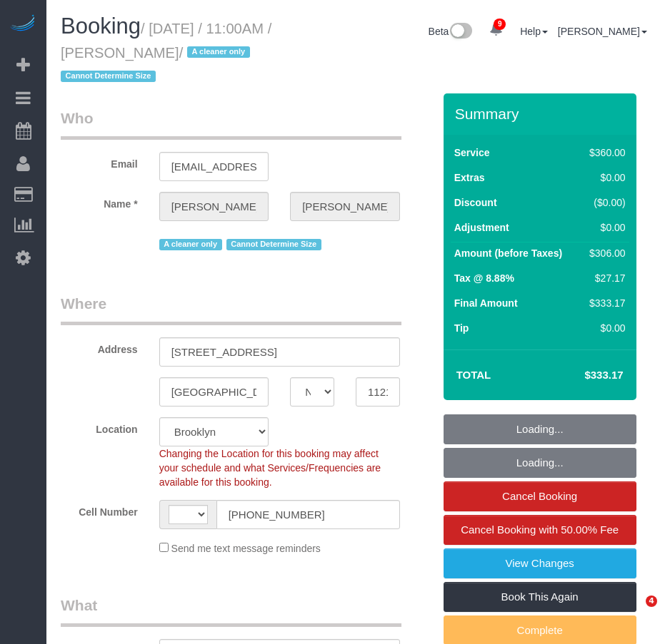 This screenshot has width=665, height=644. What do you see at coordinates (214, 392) in the screenshot?
I see `input: City` at bounding box center [214, 392].